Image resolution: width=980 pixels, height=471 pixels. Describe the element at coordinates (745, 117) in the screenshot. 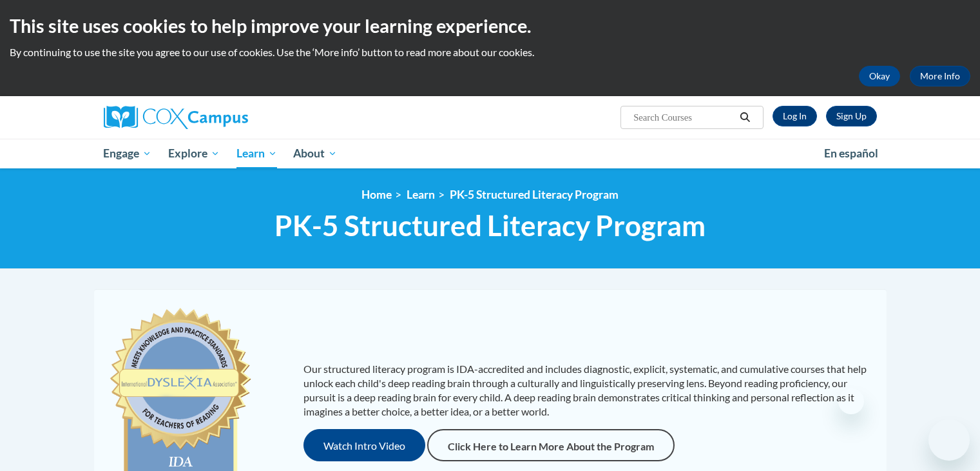

I see `button: Search` at that location.